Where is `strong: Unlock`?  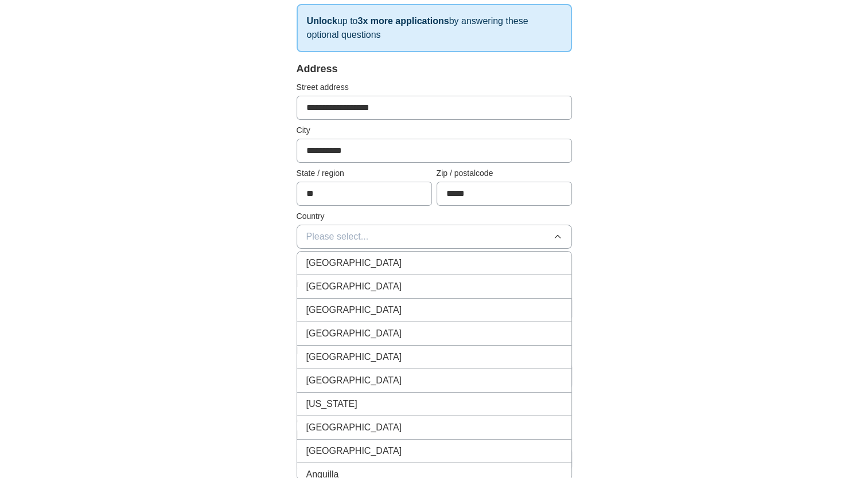
strong: Unlock is located at coordinates (322, 21).